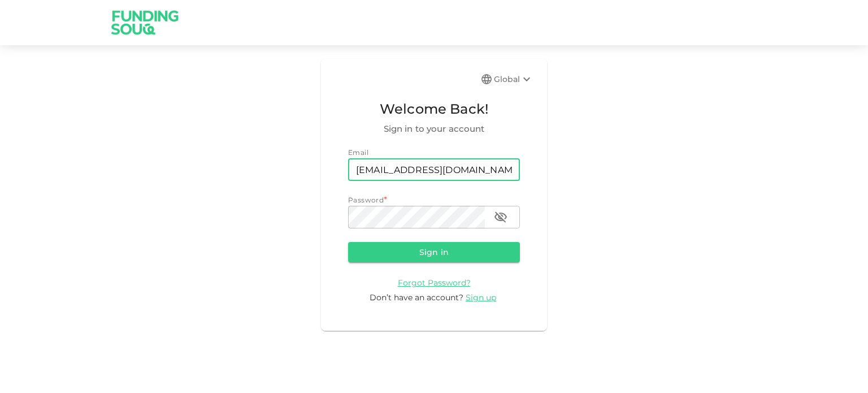 This screenshot has height=393, width=868. Describe the element at coordinates (434, 170) in the screenshot. I see `input: email` at that location.